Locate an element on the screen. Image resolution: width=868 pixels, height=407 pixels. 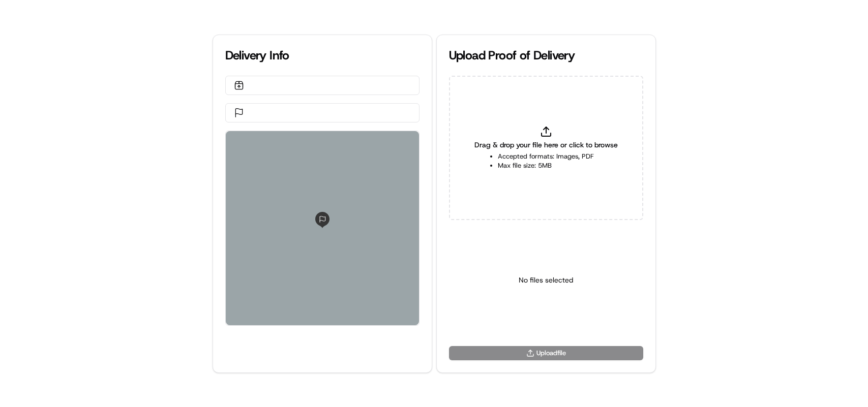
li: Accepted formats: Images, PDF is located at coordinates (546, 156).